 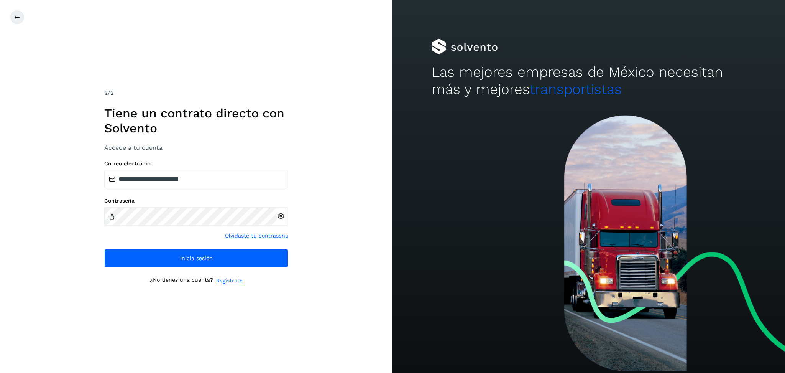 I want to click on h1: Tiene un contrato directo con Solvento, so click(x=196, y=120).